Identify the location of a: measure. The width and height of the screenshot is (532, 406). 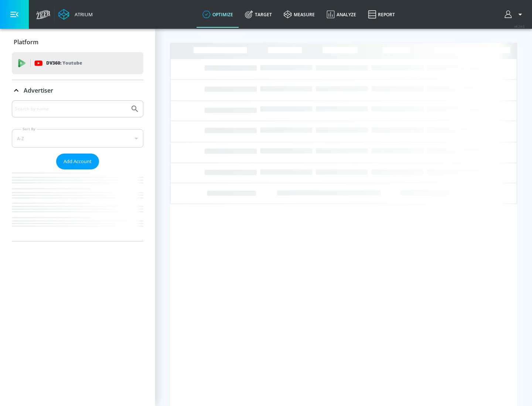
(299, 14).